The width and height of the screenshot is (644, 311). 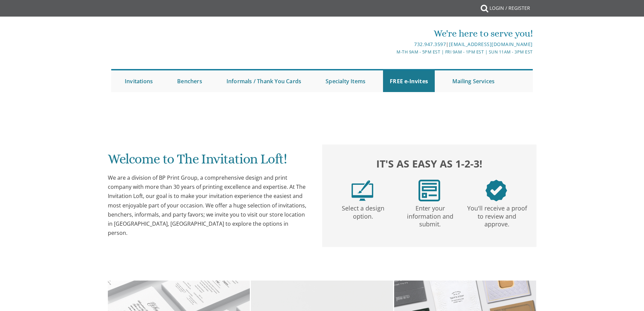 What do you see at coordinates (496, 190) in the screenshot?
I see `img: step3.png` at bounding box center [496, 190].